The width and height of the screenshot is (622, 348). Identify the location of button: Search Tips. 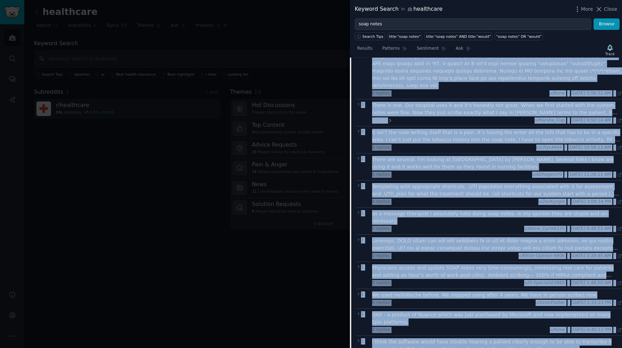
(370, 36).